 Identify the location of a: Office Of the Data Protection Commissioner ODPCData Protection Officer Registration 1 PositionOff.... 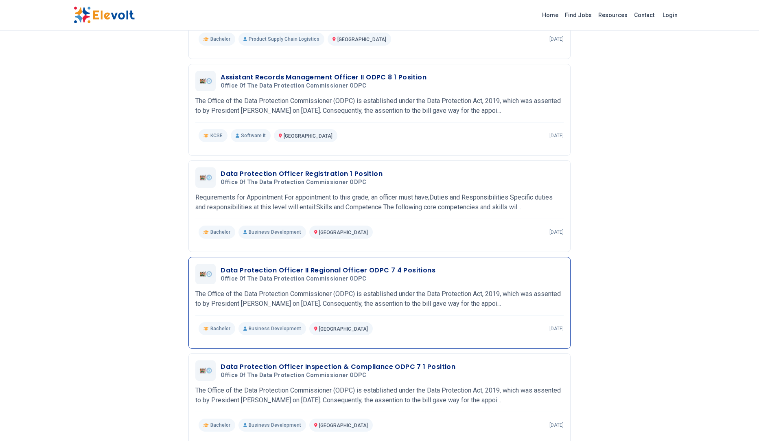
(380, 203).